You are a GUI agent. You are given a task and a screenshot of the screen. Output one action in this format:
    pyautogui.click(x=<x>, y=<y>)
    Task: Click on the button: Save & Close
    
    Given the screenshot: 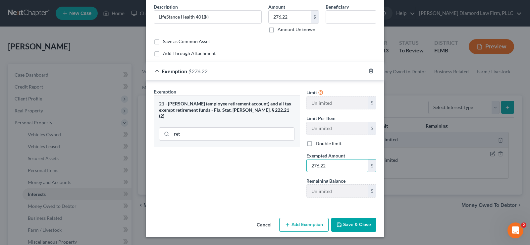 What is the action you would take?
    pyautogui.click(x=354, y=225)
    